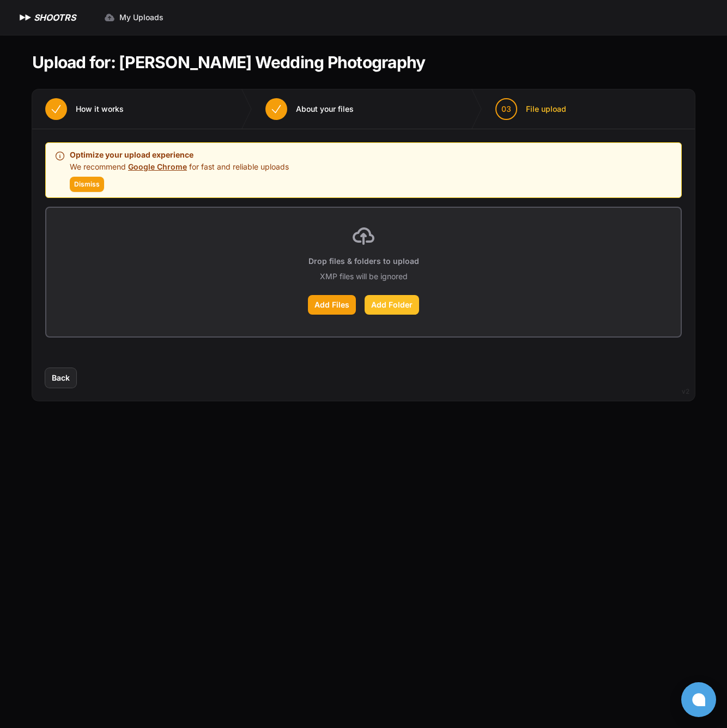 This screenshot has width=727, height=728. I want to click on span: File upload, so click(547, 109).